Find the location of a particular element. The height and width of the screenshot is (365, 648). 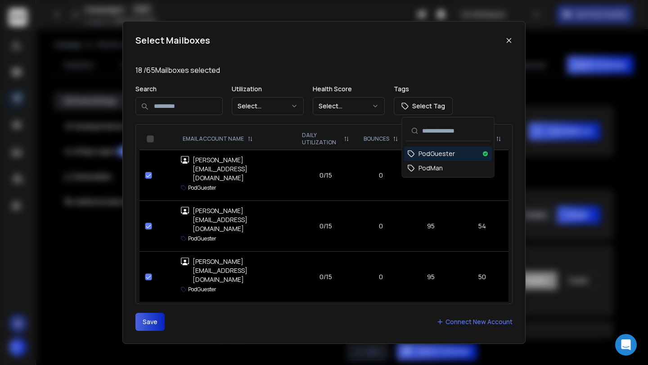

p: Tags is located at coordinates (423, 89).